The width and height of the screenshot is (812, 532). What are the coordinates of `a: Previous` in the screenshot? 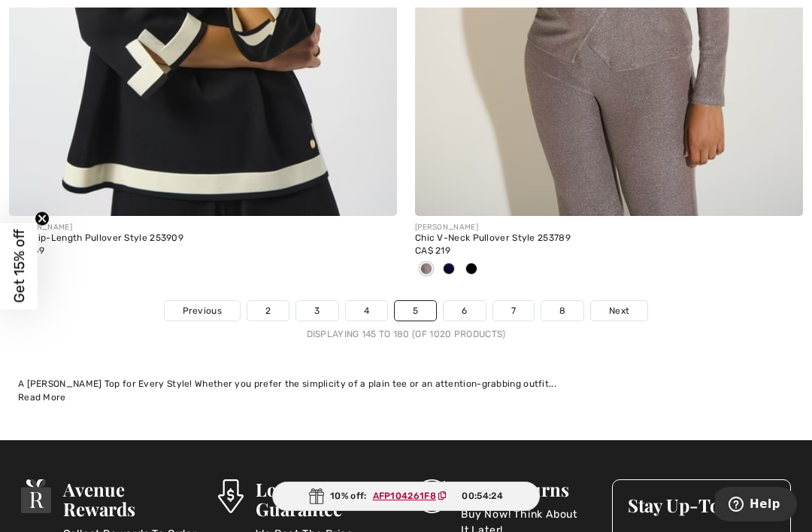 It's located at (203, 311).